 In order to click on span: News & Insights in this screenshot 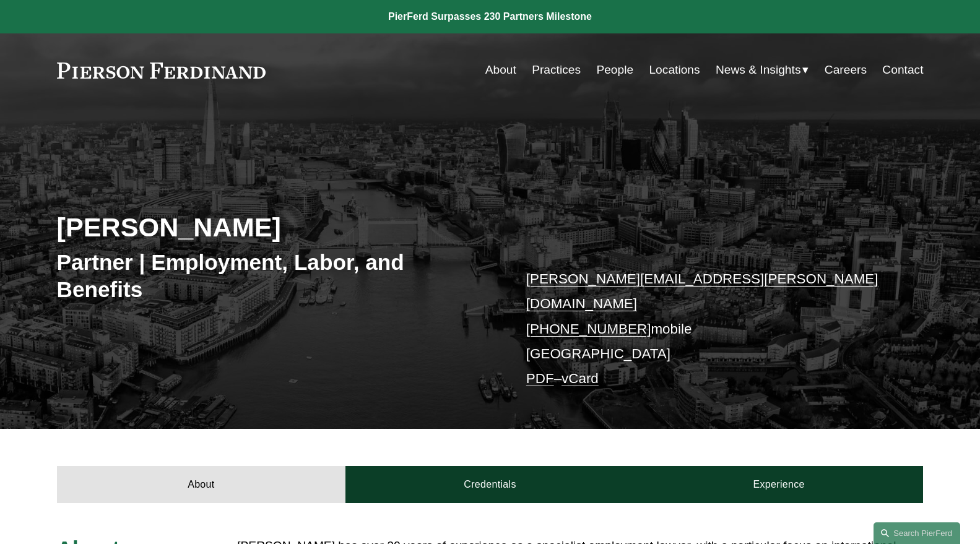, I will do `click(758, 70)`.